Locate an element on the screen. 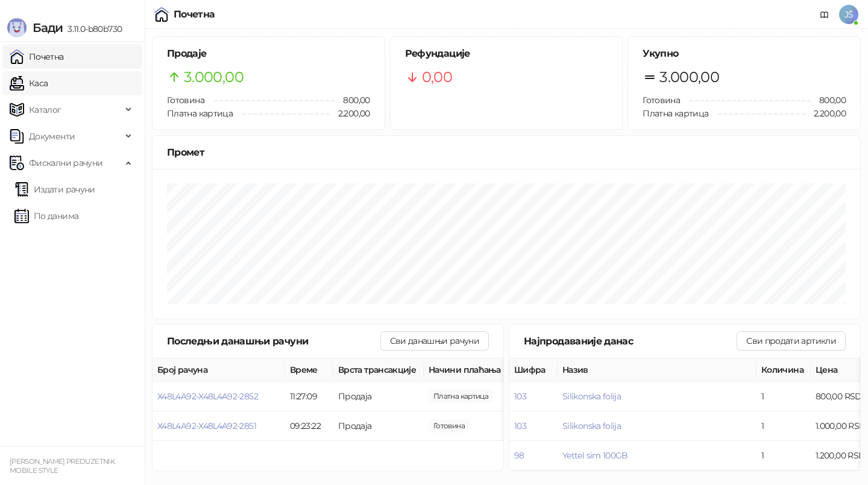 This screenshot has height=485, width=868. span: Фискални рачуни is located at coordinates (66, 163).